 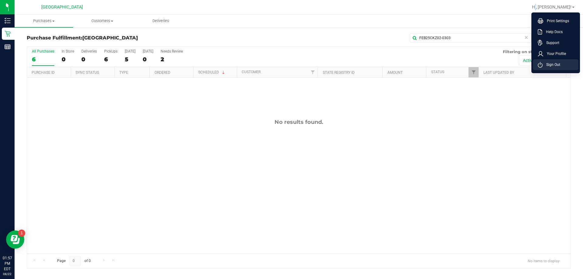 I want to click on inline-svg: Reports, so click(x=8, y=47).